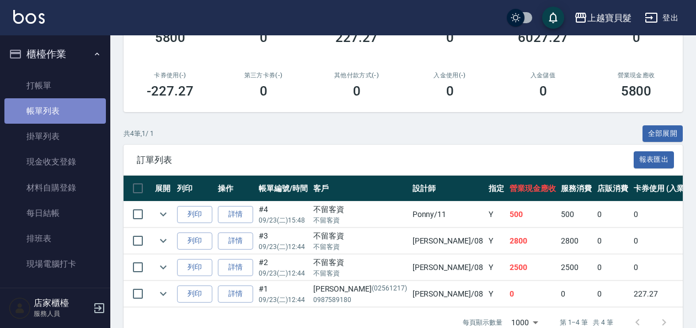 The width and height of the screenshot is (696, 328). What do you see at coordinates (603, 18) in the screenshot?
I see `button: 上越寶貝髮` at bounding box center [603, 18].